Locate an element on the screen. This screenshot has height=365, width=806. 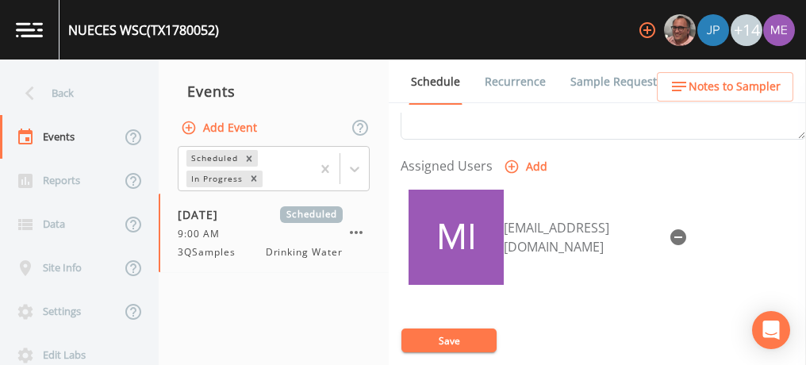
div: Joshua gere Paul is located at coordinates (713, 30).